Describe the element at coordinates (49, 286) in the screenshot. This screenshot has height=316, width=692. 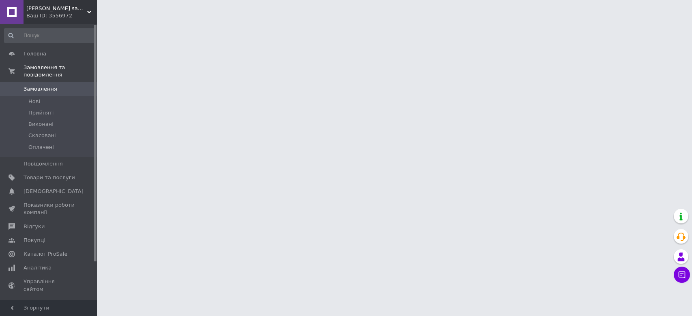
I see `span: Управління сайтом` at that location.